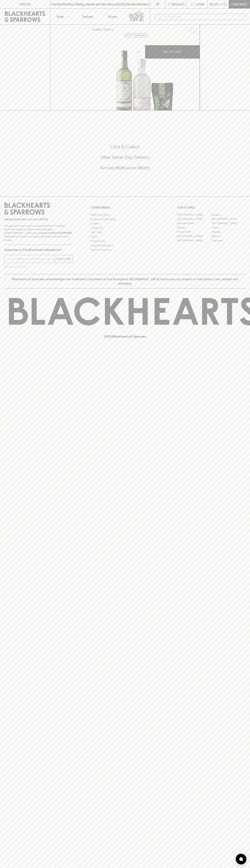 This screenshot has height=868, width=250. Describe the element at coordinates (56, 233) in the screenshot. I see `strong: Liquor License #32064953` at that location.